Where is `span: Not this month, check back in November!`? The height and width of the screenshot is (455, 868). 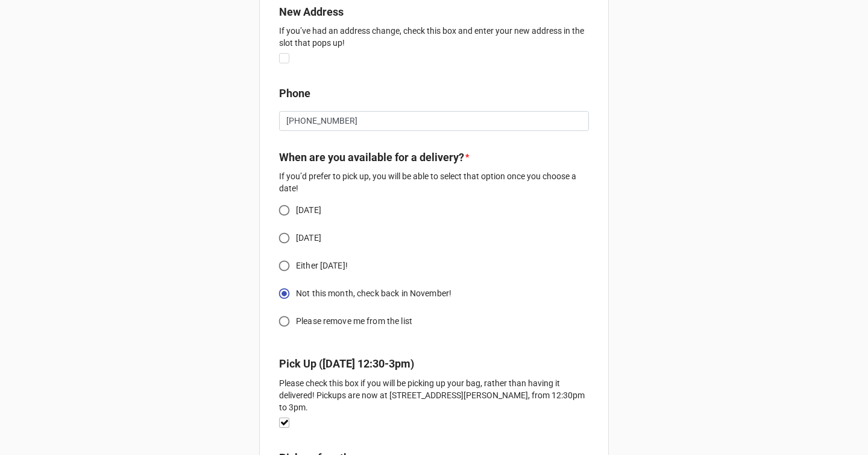 span: Not this month, check back in November! is located at coordinates (374, 293).